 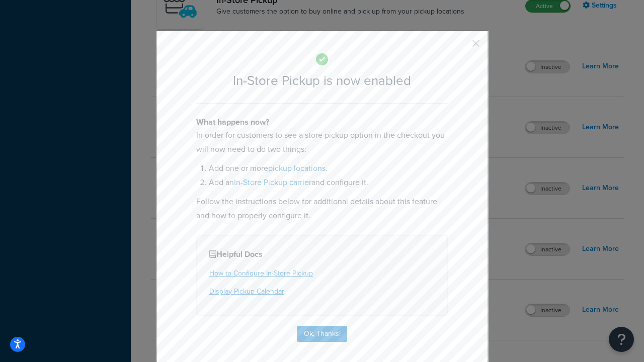 I want to click on h2: In-Store Pickup is now enabled, so click(x=322, y=80).